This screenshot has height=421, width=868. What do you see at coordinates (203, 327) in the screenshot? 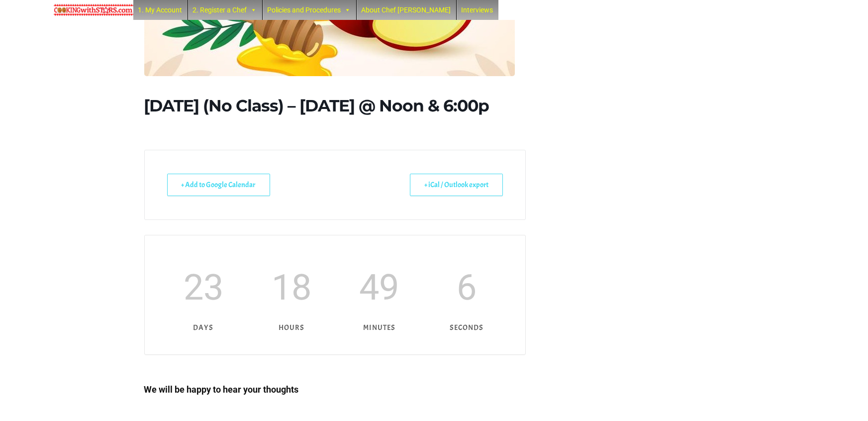
I see `p: days` at bounding box center [203, 327].